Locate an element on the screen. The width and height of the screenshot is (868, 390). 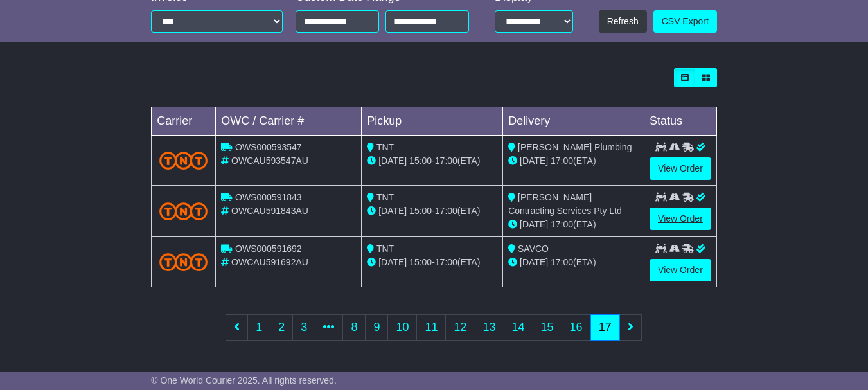
a: CSV Export is located at coordinates (685, 21).